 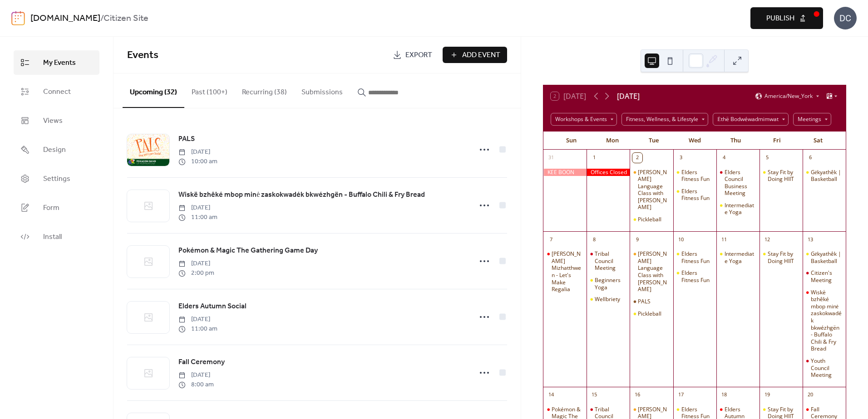 I want to click on div: KEE BOON MEIN KAA Pow Wow, so click(x=565, y=172).